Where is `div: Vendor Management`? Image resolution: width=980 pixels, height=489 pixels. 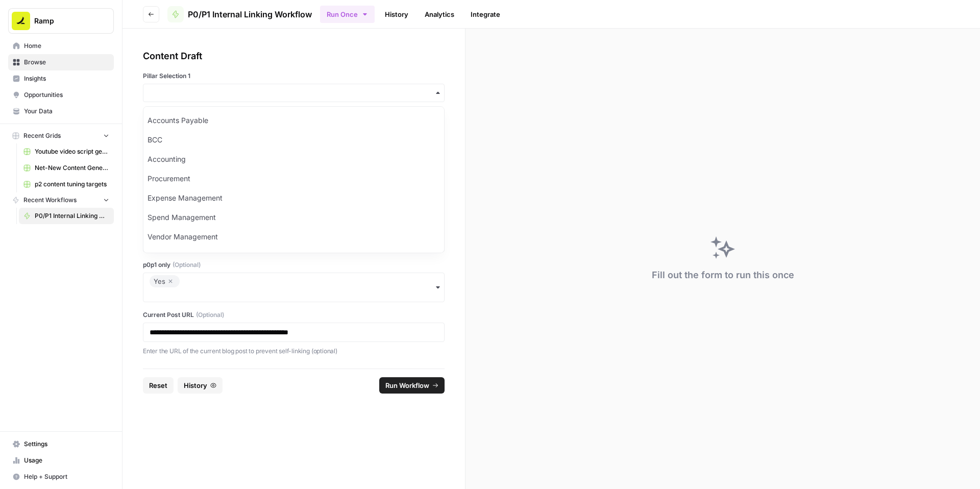 div: Vendor Management is located at coordinates (294, 237).